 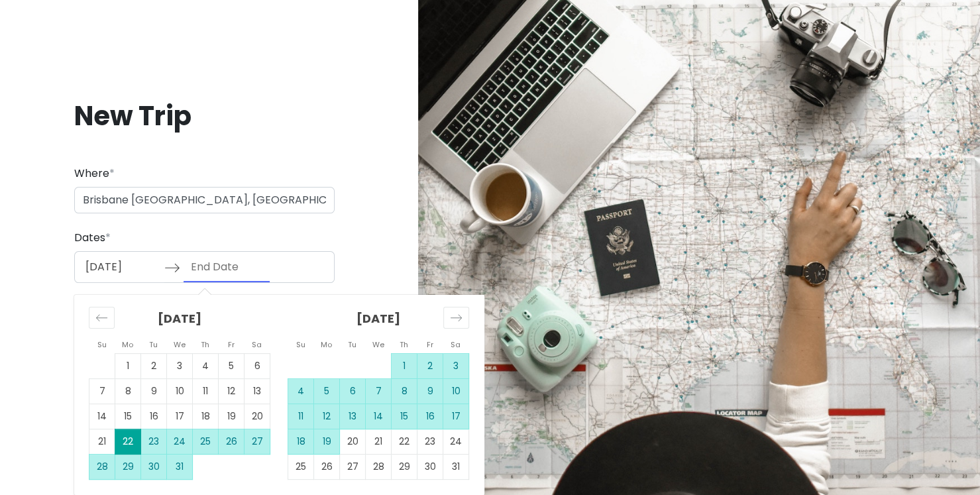 I want to click on td: Choose Saturday, December 6, 2025 as your check-out date. It’s available., so click(x=257, y=366).